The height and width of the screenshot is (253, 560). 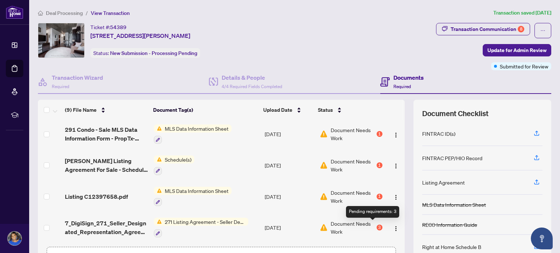 What do you see at coordinates (145, 53) in the screenshot?
I see `div: Status:` at bounding box center [145, 53].